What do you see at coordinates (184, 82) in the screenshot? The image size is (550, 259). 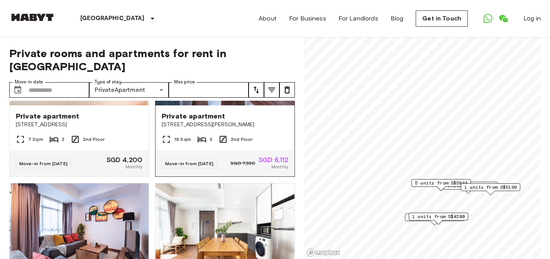 I see `label: Max price` at bounding box center [184, 82].